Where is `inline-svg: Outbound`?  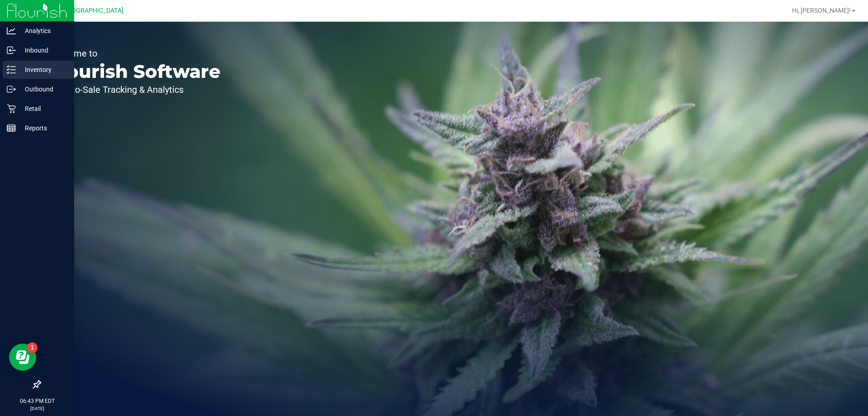 inline-svg: Outbound is located at coordinates (11, 89).